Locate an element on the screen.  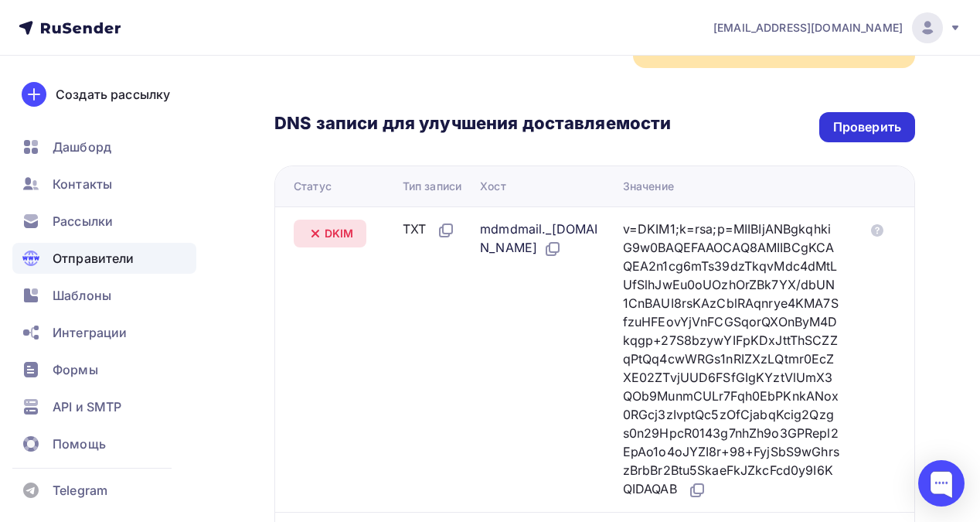
span: Рассылки is located at coordinates (83, 221).